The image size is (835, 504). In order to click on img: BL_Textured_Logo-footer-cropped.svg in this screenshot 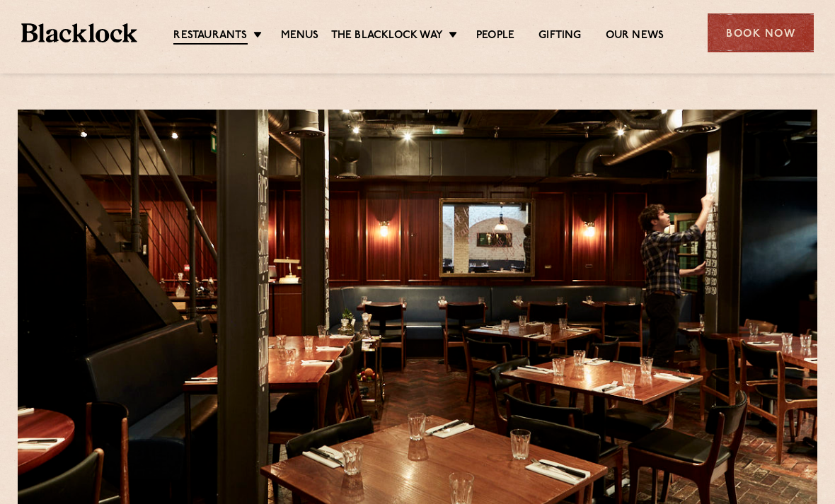, I will do `click(80, 34)`.